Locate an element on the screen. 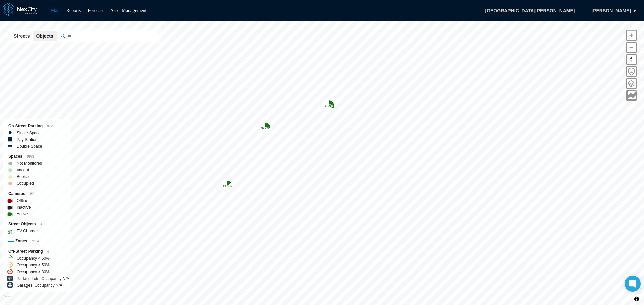 This screenshot has width=644, height=305. a: Map is located at coordinates (55, 11).